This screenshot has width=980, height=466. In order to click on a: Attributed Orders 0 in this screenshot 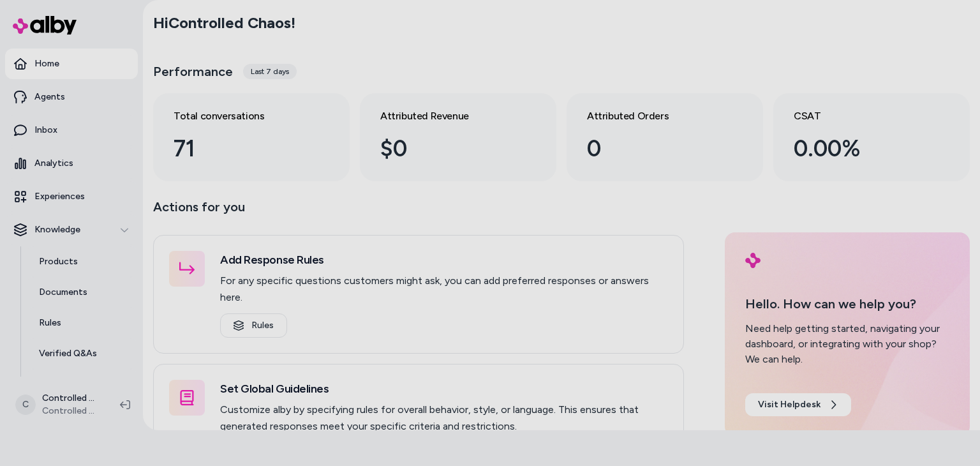, I will do `click(665, 138)`.